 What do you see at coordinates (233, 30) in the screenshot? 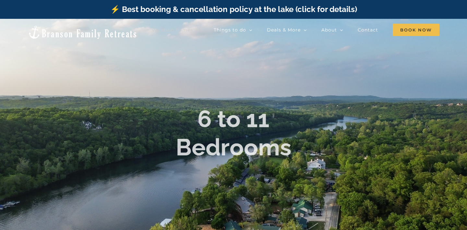
I see `a: Things to do` at bounding box center [233, 30].